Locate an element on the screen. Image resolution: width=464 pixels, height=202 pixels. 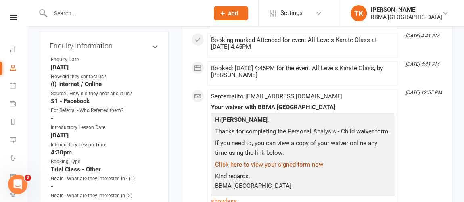
button: Add is located at coordinates (231, 13).